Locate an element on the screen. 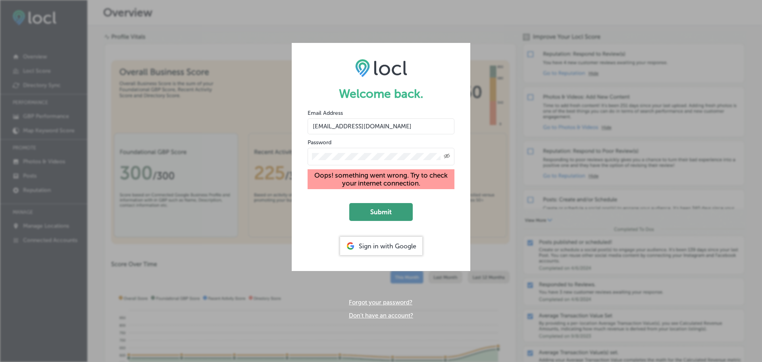 The width and height of the screenshot is (762, 362). img: LOCL logo is located at coordinates (381, 68).